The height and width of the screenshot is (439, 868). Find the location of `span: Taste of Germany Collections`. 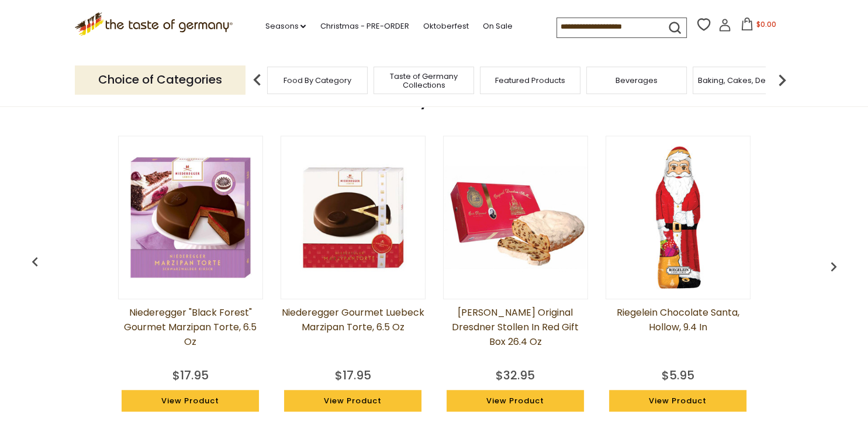

span: Taste of Germany Collections is located at coordinates (424, 81).